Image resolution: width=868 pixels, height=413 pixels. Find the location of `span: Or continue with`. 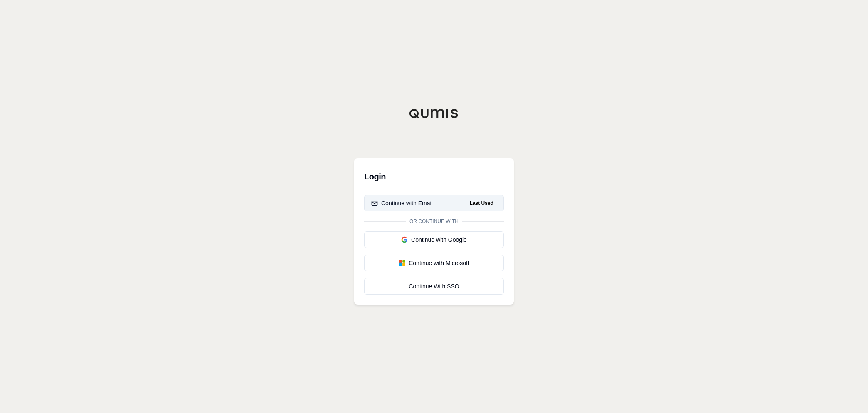

span: Or continue with is located at coordinates (434, 221).